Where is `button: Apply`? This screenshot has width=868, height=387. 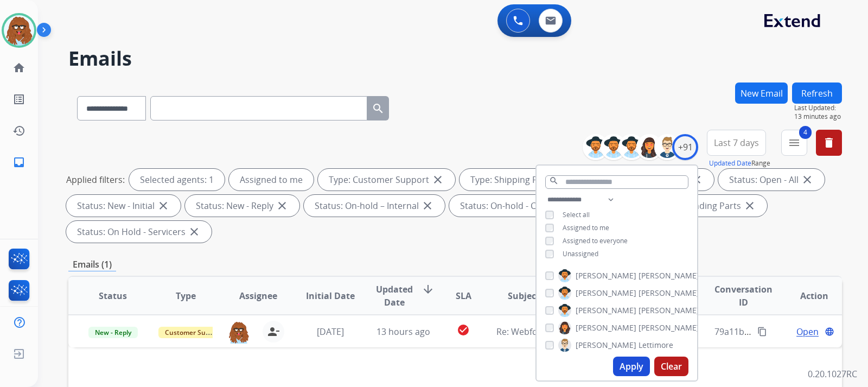
button: Apply is located at coordinates (632, 367).